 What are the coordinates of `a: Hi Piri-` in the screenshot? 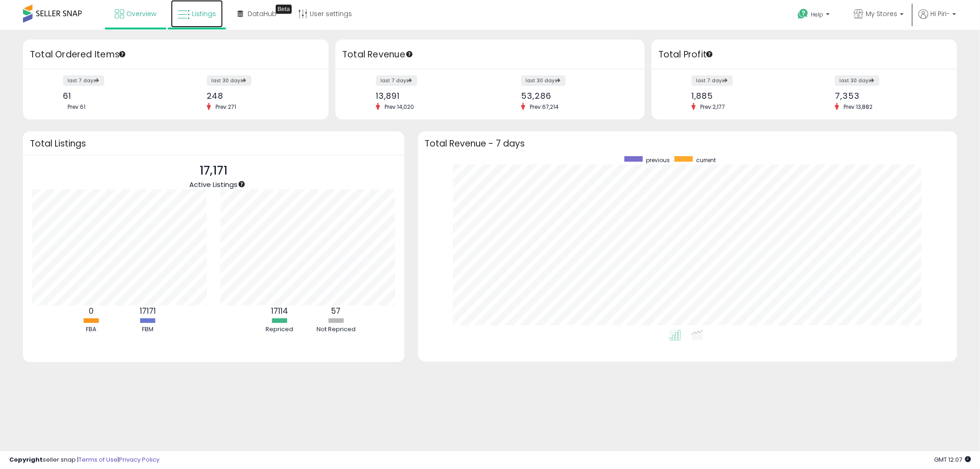 It's located at (937, 19).